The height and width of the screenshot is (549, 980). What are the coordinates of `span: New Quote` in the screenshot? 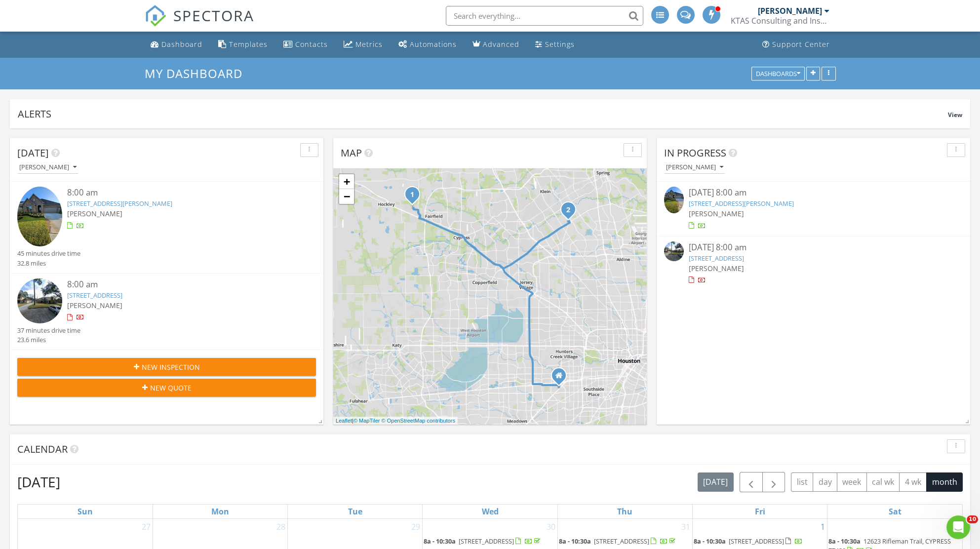 It's located at (171, 388).